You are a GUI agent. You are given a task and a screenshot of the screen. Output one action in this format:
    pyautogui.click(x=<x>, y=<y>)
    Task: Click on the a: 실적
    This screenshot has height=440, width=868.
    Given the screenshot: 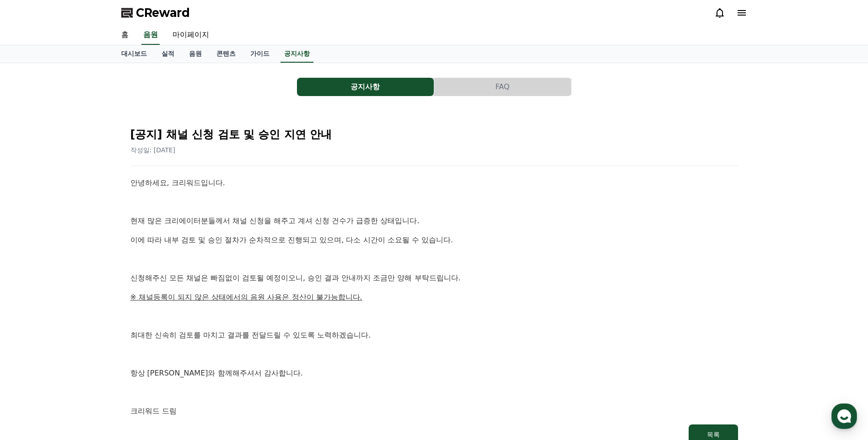 What is the action you would take?
    pyautogui.click(x=167, y=54)
    